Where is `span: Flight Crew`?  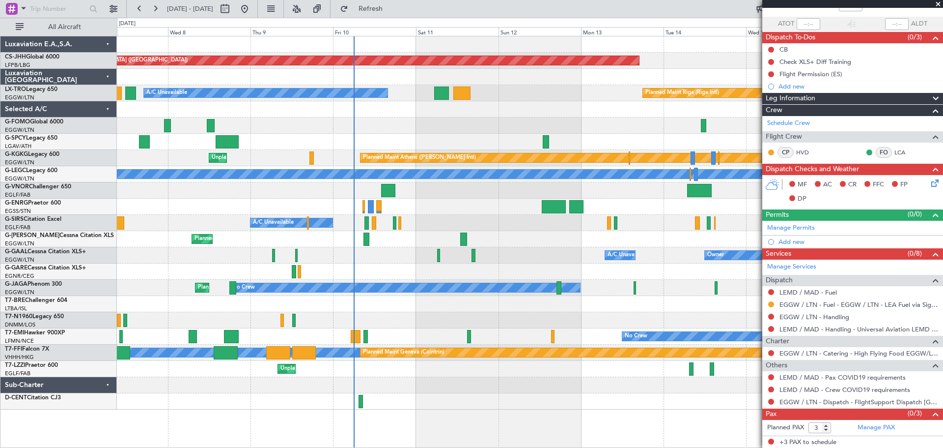 span: Flight Crew is located at coordinates (784, 137).